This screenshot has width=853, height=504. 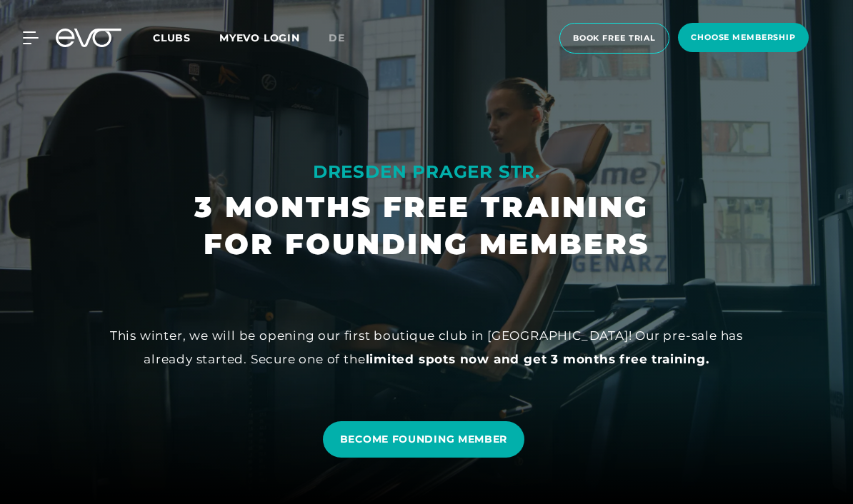 I want to click on a: choose membership, so click(x=742, y=38).